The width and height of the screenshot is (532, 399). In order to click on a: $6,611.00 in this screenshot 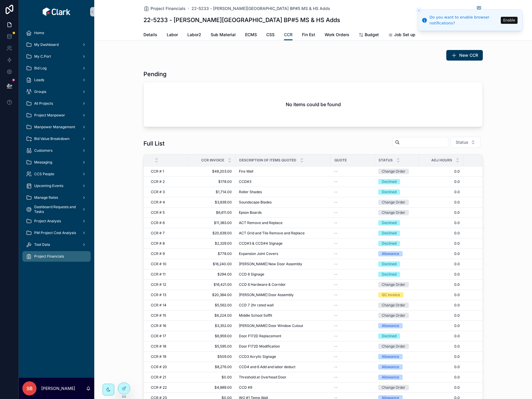, I will do `click(212, 213)`.